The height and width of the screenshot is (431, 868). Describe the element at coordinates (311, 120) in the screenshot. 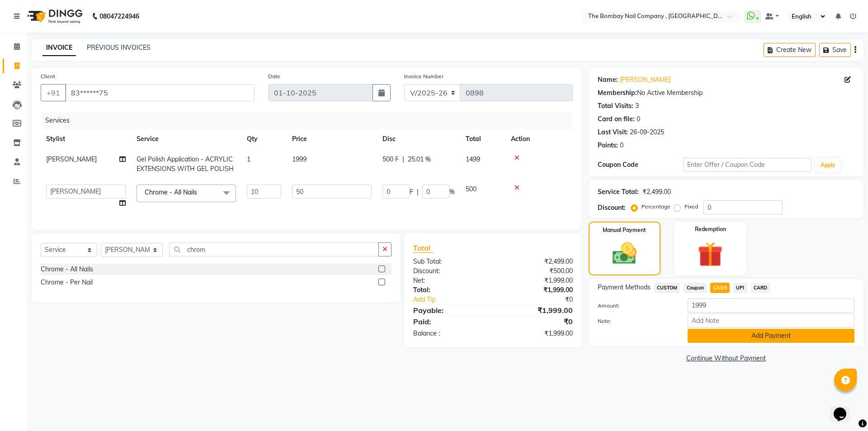

I see `div: Services` at that location.